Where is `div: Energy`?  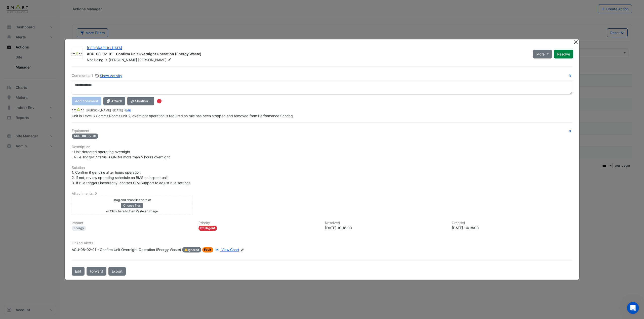 div: Energy is located at coordinates (79, 229).